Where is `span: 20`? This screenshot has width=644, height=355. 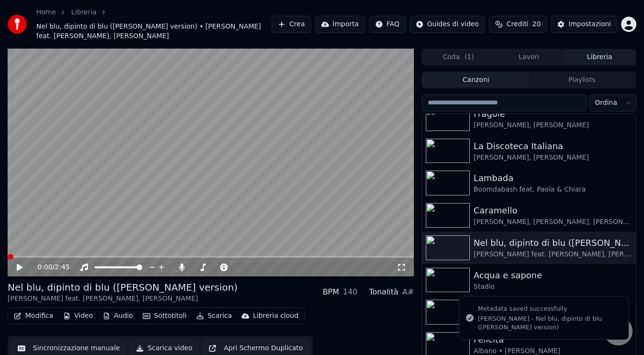 span: 20 is located at coordinates (537, 24).